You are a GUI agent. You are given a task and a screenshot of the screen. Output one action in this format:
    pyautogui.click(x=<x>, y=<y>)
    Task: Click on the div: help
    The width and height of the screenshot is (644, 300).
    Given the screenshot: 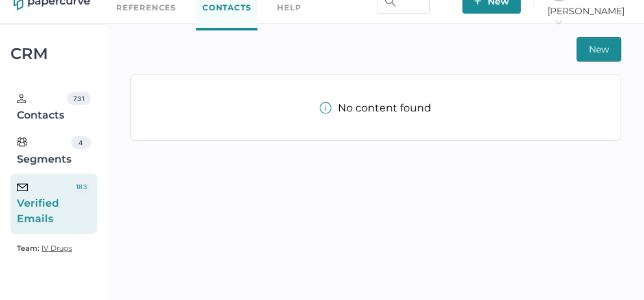 What is the action you would take?
    pyautogui.click(x=289, y=7)
    